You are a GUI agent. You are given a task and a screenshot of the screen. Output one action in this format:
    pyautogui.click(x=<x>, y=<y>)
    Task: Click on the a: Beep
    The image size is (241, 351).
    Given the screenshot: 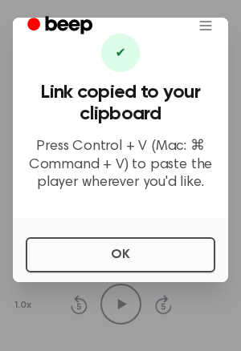 What is the action you would take?
    pyautogui.click(x=61, y=26)
    